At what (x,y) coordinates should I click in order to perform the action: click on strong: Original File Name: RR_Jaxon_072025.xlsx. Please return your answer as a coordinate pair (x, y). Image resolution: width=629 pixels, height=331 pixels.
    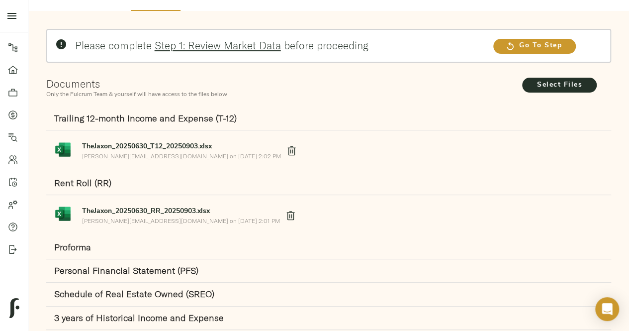
    Looking at the image, I should click on (146, 211).